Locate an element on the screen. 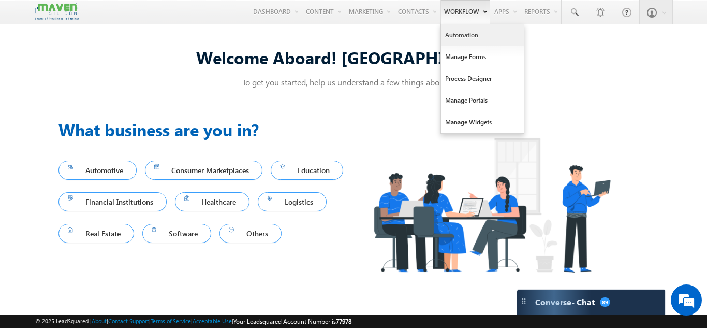 This screenshot has height=328, width=707. span: © 2025 LeadSquared | | | | | is located at coordinates (193, 321).